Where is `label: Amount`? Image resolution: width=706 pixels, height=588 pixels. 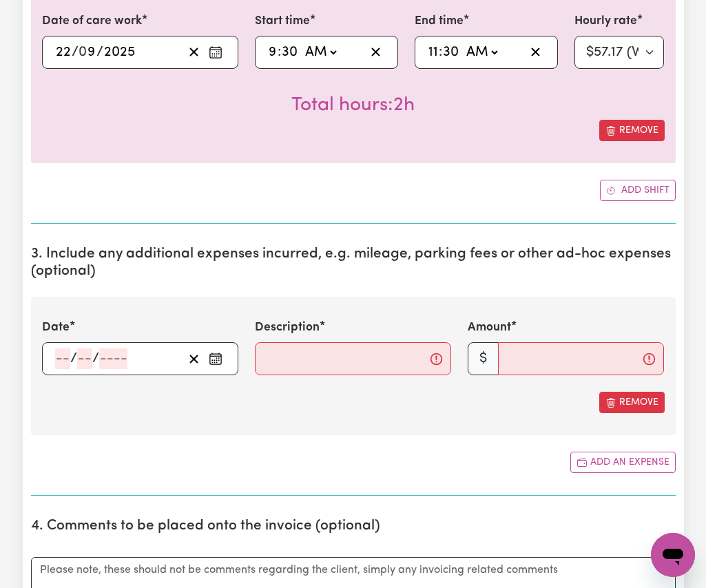
label: Amount is located at coordinates (489, 327).